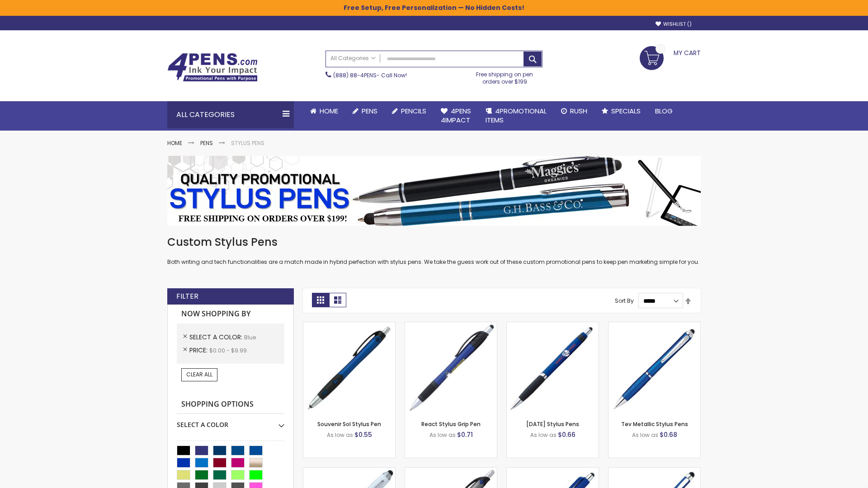 The width and height of the screenshot is (868, 488). Describe the element at coordinates (187, 296) in the screenshot. I see `strong: Filter` at that location.